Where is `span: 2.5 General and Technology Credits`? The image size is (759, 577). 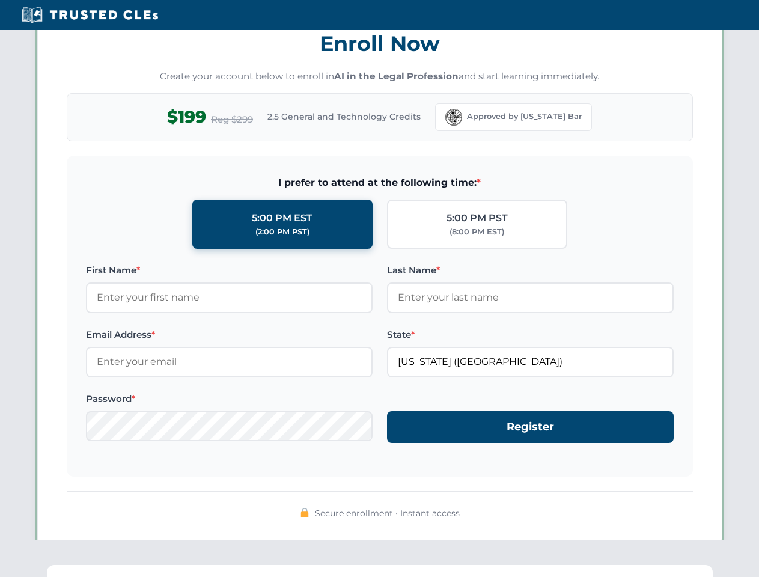
span: 2.5 General and Technology Credits is located at coordinates (344, 117).